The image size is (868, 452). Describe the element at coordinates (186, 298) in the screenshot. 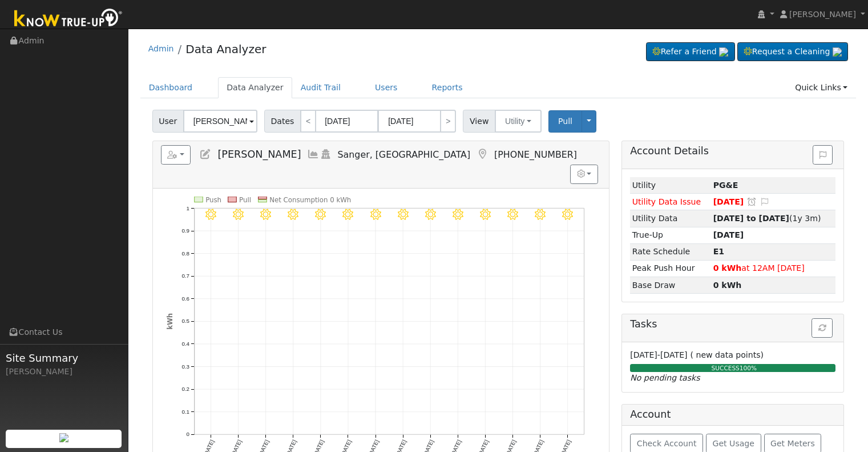

I see `text: 0.6` at that location.